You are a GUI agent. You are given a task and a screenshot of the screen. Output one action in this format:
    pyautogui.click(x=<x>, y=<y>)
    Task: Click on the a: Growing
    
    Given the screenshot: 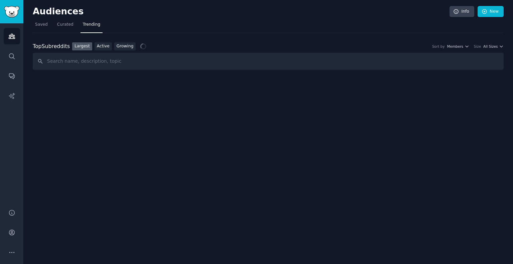 What is the action you would take?
    pyautogui.click(x=125, y=46)
    